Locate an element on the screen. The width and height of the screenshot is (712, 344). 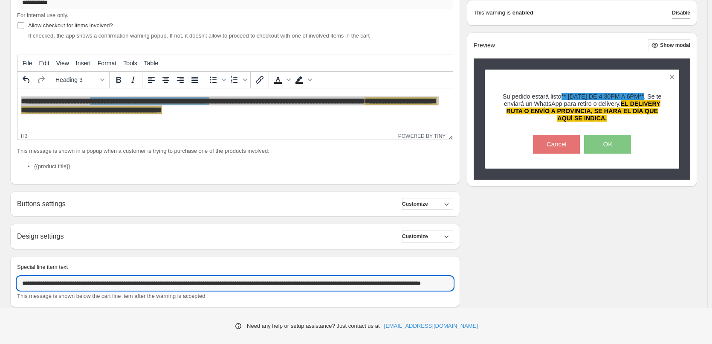
button: Disable is located at coordinates (681, 13).